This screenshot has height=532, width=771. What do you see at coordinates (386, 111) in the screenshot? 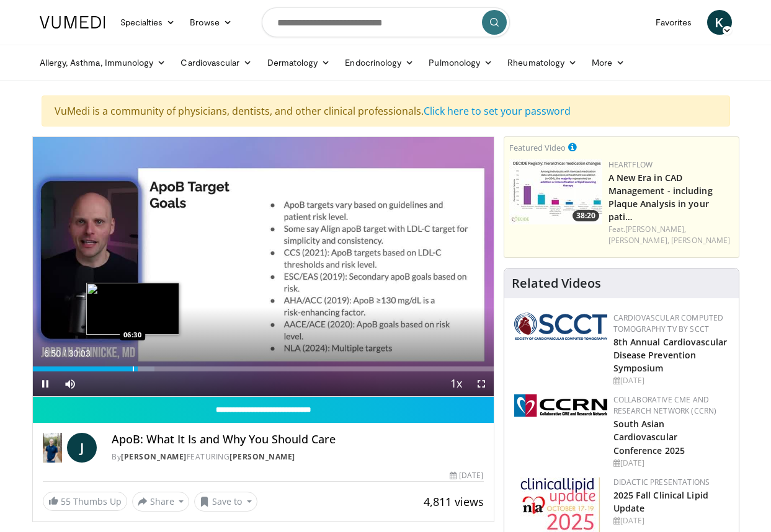
I see `div: VuMedi is a community of physicians, dentists, and other clinical professionals.` at bounding box center [386, 111].